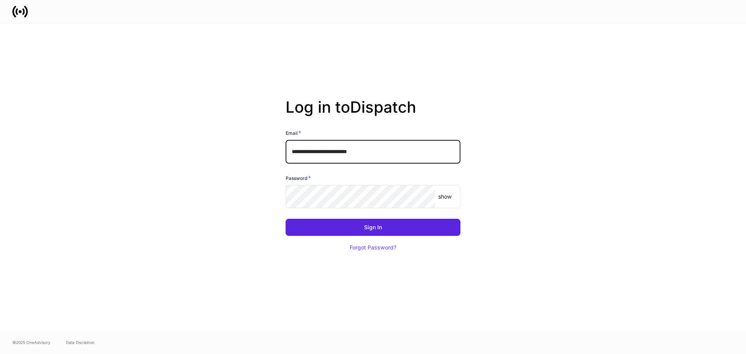  I want to click on h6: Password, so click(298, 178).